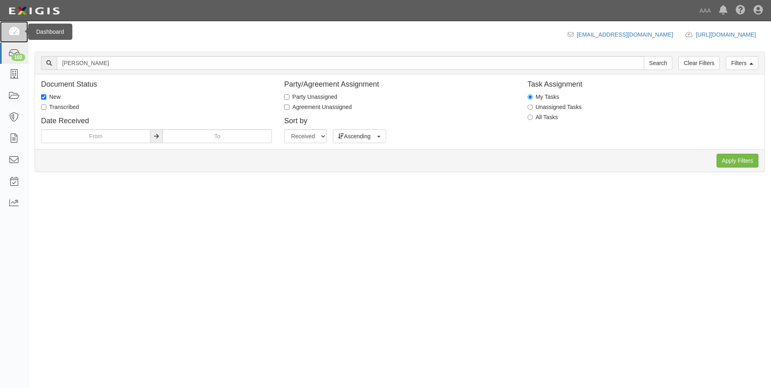 This screenshot has width=771, height=388. What do you see at coordinates (530, 107) in the screenshot?
I see `input: Unassigned Tasks` at bounding box center [530, 107].